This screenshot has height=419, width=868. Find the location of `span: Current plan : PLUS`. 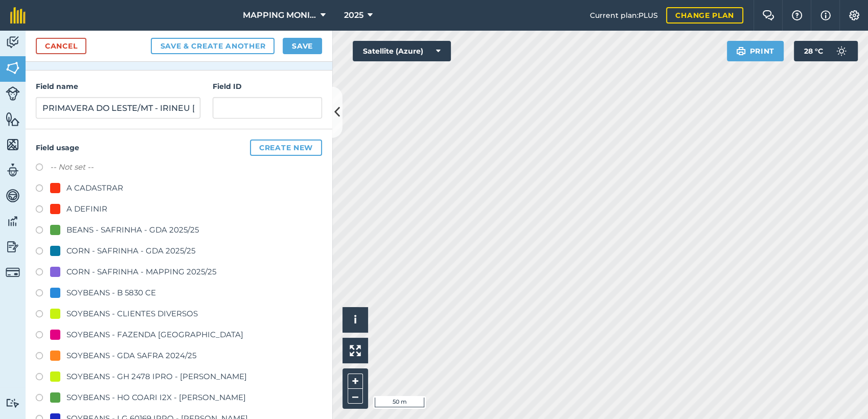

span: Current plan : PLUS is located at coordinates (624, 16).